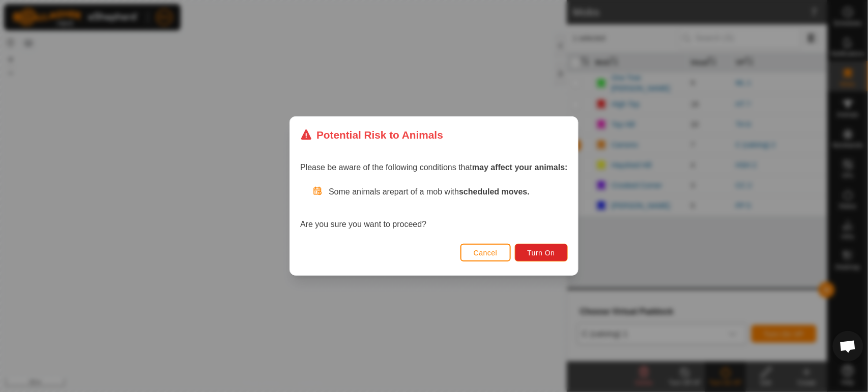 This screenshot has height=392, width=868. What do you see at coordinates (541, 253) in the screenshot?
I see `button: Turn On` at bounding box center [541, 253].